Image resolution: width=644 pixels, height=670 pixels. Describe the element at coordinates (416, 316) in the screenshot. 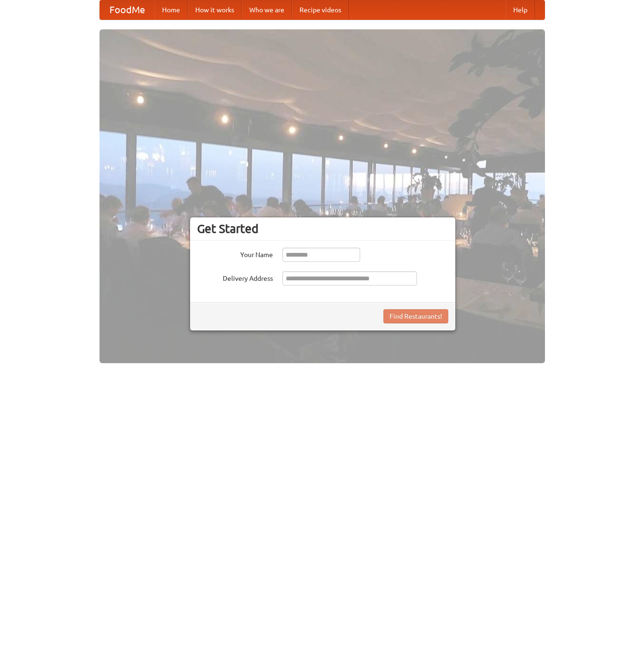

I see `button: Find Restaurants!` at that location.